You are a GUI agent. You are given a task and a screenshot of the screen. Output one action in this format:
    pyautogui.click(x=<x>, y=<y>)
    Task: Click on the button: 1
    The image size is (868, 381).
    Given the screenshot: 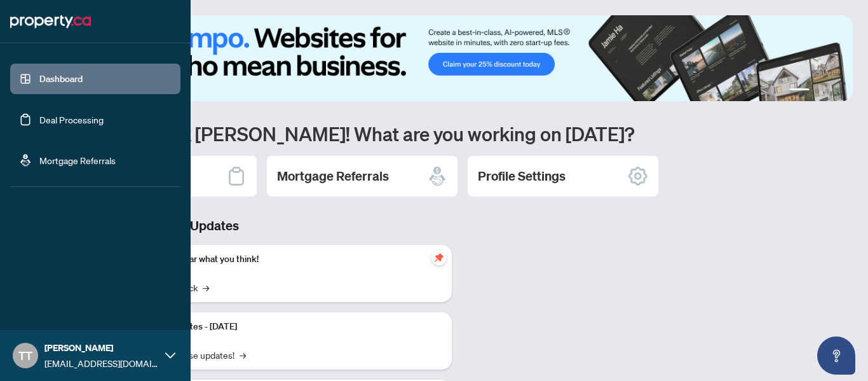 What is the action you would take?
    pyautogui.click(x=800, y=91)
    